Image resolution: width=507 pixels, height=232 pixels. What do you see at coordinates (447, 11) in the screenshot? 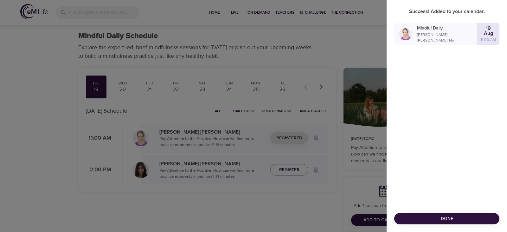
I see `p: Success! Added to your calendar.` at bounding box center [447, 11].